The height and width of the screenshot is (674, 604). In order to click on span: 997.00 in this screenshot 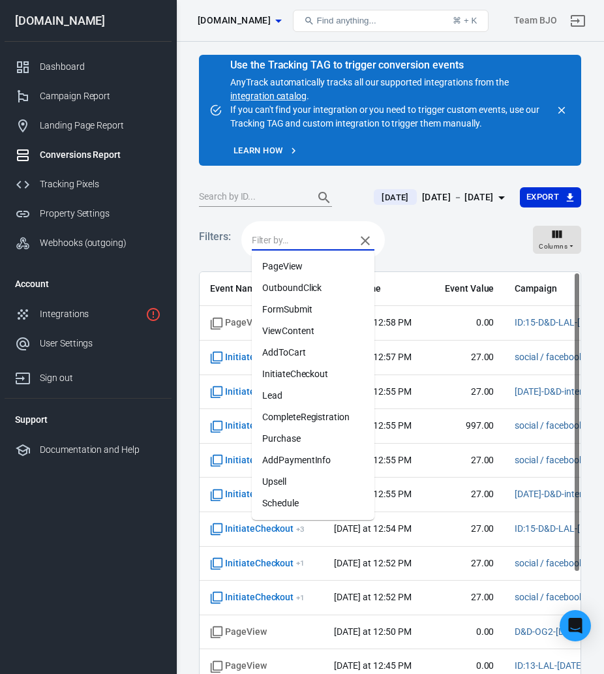, I will do `click(467, 426)`.